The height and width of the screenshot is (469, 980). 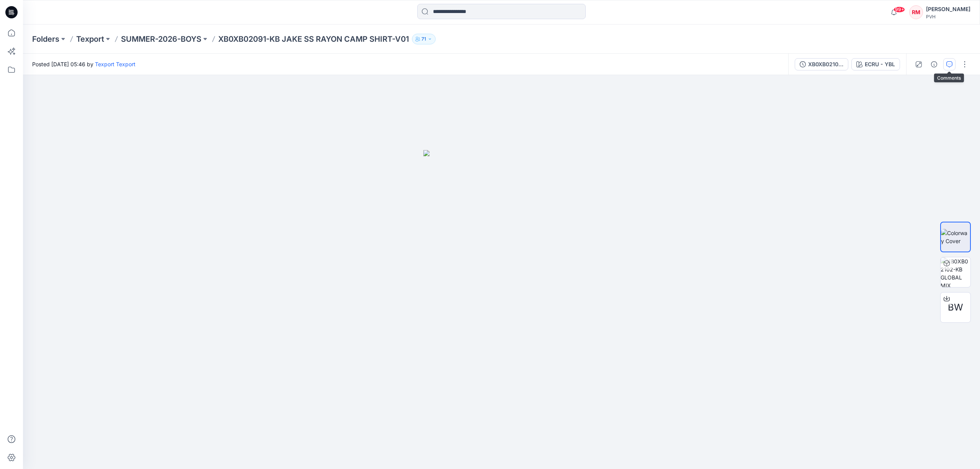 What do you see at coordinates (821, 64) in the screenshot?
I see `button: XB0XB02102-KB GLOBAL MIX STRIPE SS SHIRT-V01` at bounding box center [821, 64].